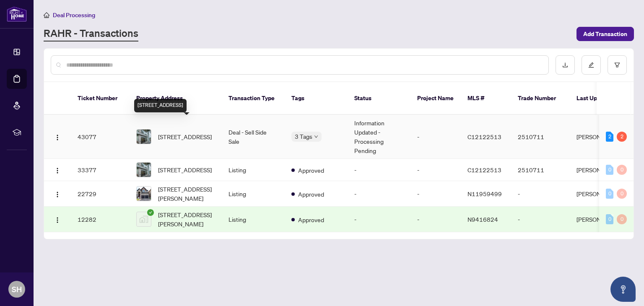 This screenshot has width=644, height=306. I want to click on span: 3 Tags, so click(304, 136).